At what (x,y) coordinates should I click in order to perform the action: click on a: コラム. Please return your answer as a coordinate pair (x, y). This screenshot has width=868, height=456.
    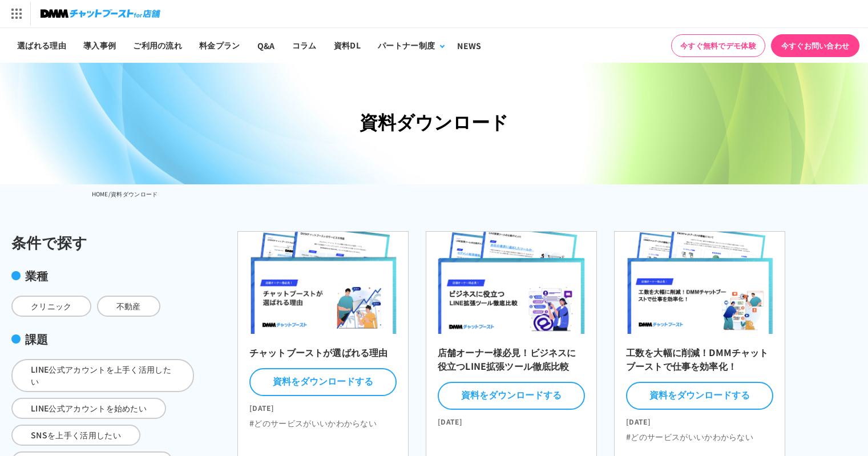
    Looking at the image, I should click on (304, 45).